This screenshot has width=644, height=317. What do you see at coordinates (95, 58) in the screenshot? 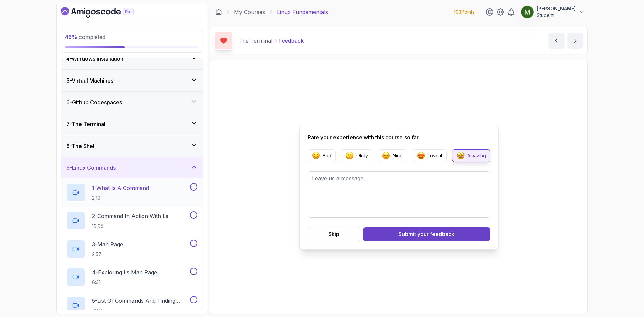
I see `h3: 4 - Windows Installation` at bounding box center [95, 58].